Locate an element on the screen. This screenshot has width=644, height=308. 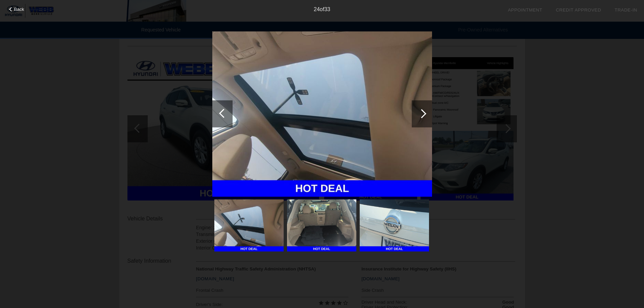
span: 33 is located at coordinates (327, 9).